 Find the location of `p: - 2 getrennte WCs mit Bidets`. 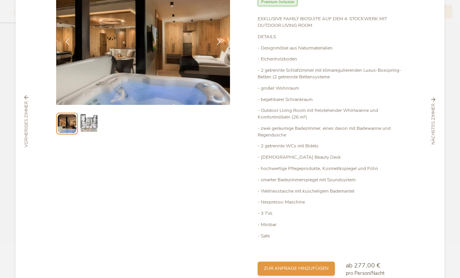

p: - 2 getrennte WCs mit Bidets is located at coordinates (330, 146).